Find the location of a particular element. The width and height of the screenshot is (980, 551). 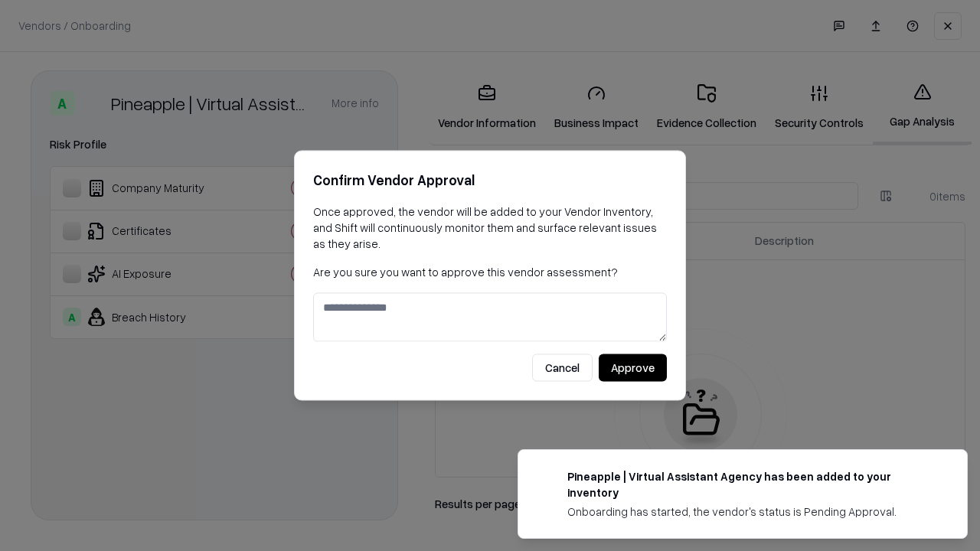

h2: Confirm Vendor Approval is located at coordinates (490, 180).